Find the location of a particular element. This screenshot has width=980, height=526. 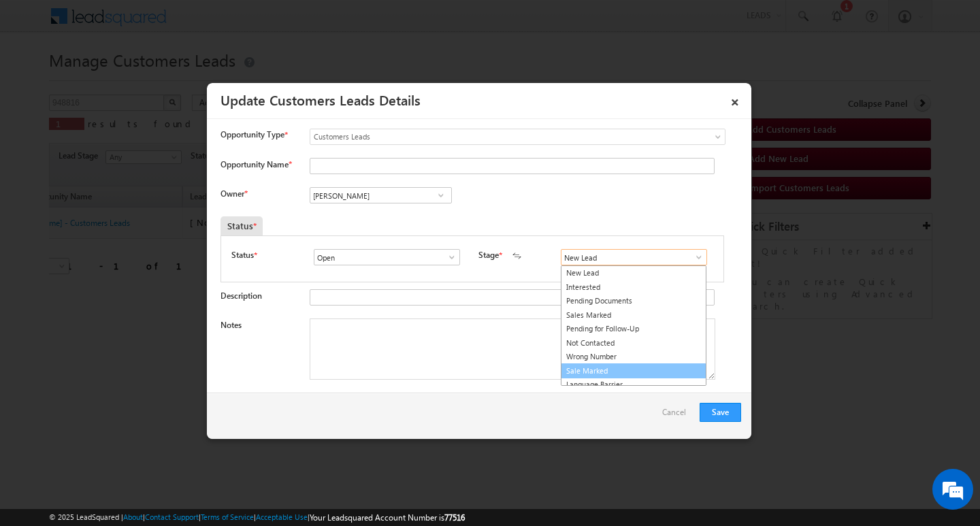

a: Terms of Service is located at coordinates (227, 516).